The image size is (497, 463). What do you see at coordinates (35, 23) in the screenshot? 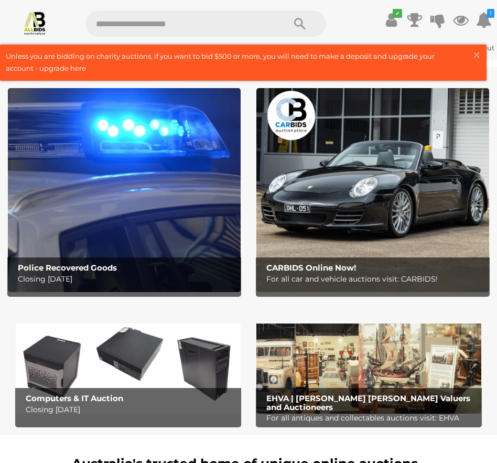
I see `img: Allbids.com.au` at bounding box center [35, 23].